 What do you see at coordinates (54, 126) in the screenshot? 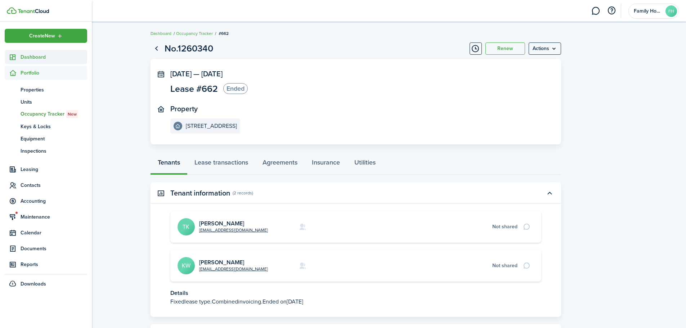
I see `span: Keys & Locks` at bounding box center [54, 126].